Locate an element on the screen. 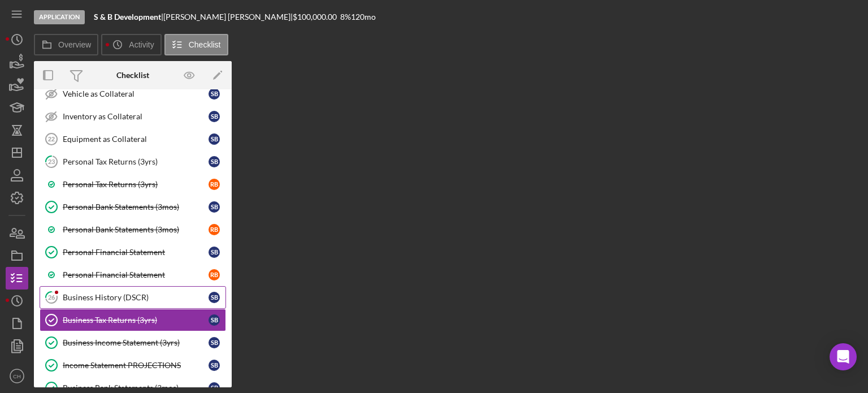  div: Application is located at coordinates (60, 17).